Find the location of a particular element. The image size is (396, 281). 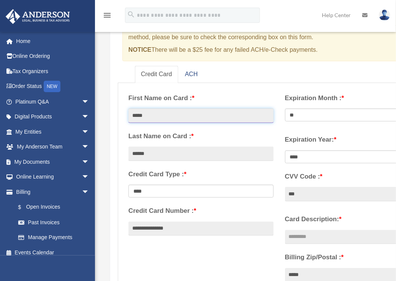

a: Past Invoices is located at coordinates (56, 222).